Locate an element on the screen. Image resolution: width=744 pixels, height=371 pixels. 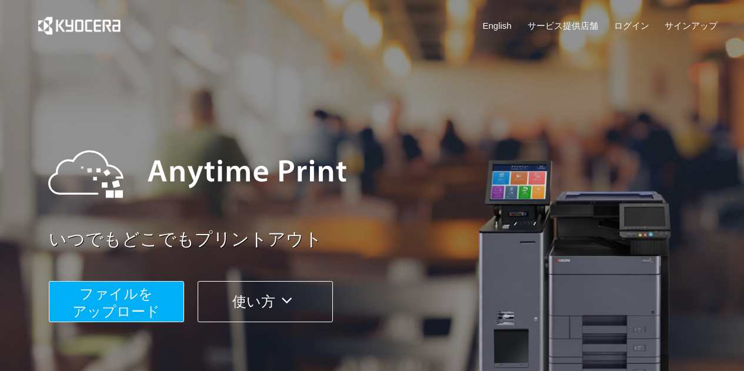
button: 使い方 is located at coordinates (265, 302).